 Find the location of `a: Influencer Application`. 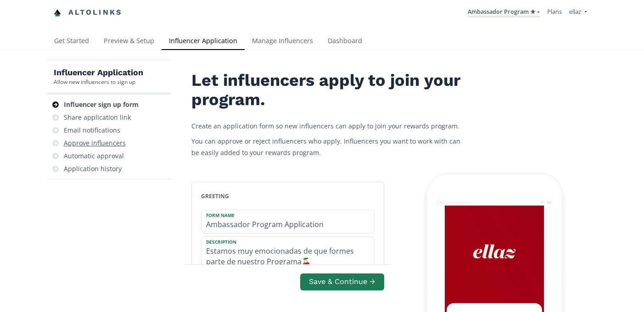

a: Influencer Application is located at coordinates (203, 42).